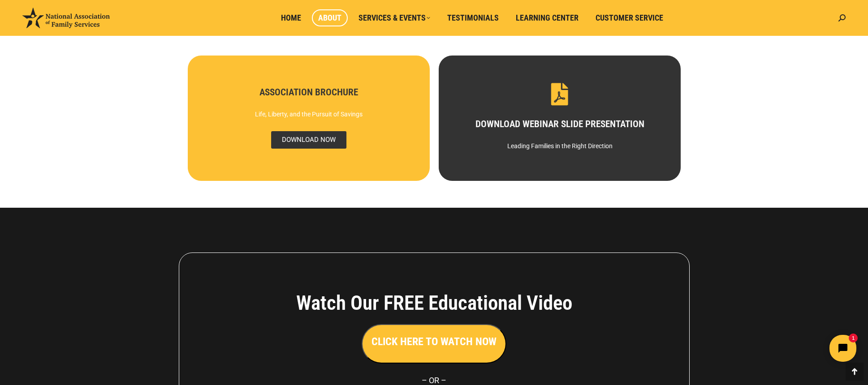 Image resolution: width=868 pixels, height=385 pixels. I want to click on img: National Association of Family Services, so click(66, 18).